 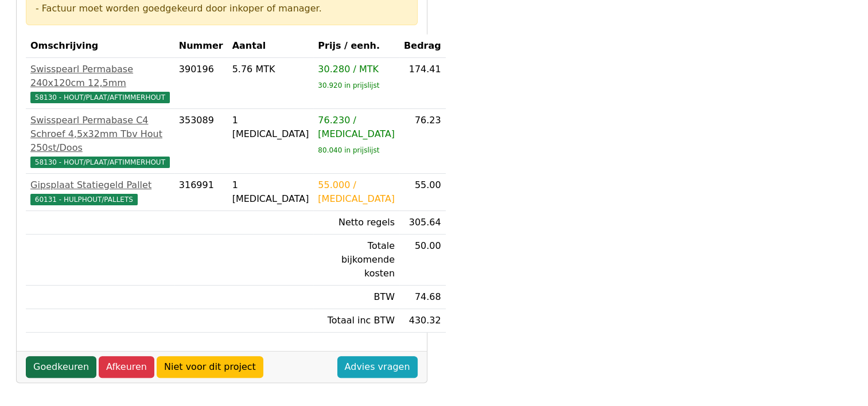 What do you see at coordinates (84, 200) in the screenshot?
I see `span: 60131 - HULPHOUT/PALLETS` at bounding box center [84, 200].